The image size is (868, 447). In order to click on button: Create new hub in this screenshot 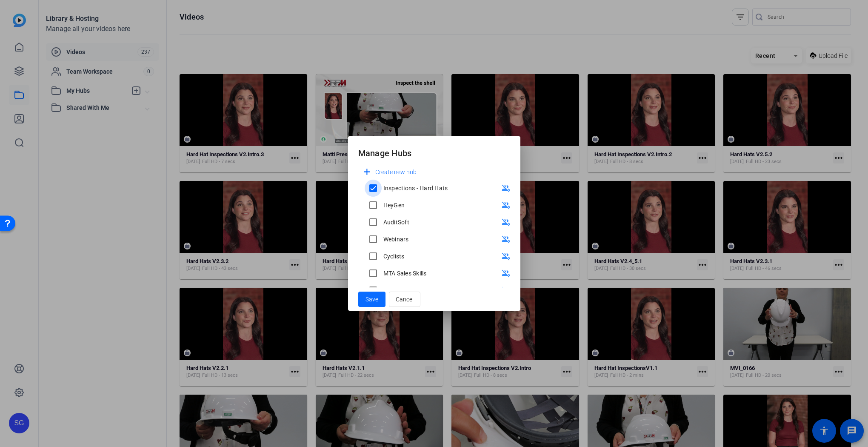, I will do `click(389, 172)`.